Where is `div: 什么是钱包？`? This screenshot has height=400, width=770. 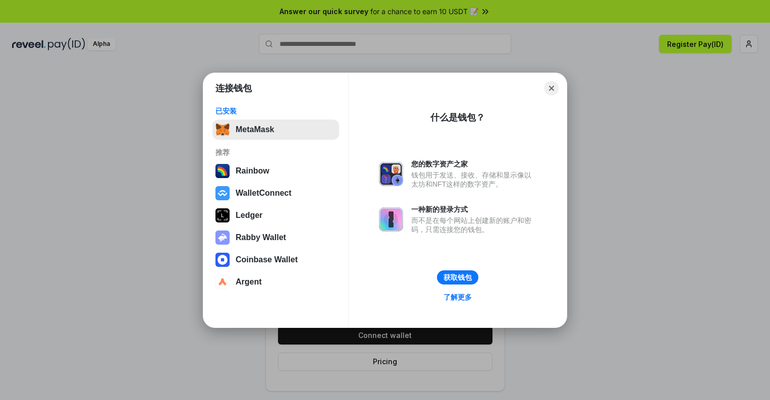 div: 什么是钱包？ is located at coordinates (458, 118).